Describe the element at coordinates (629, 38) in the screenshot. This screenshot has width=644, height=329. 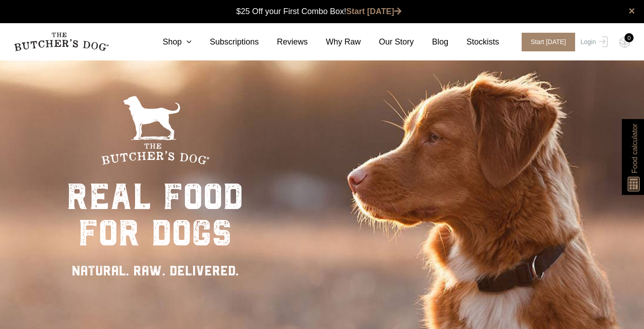
I see `div: 0` at that location.